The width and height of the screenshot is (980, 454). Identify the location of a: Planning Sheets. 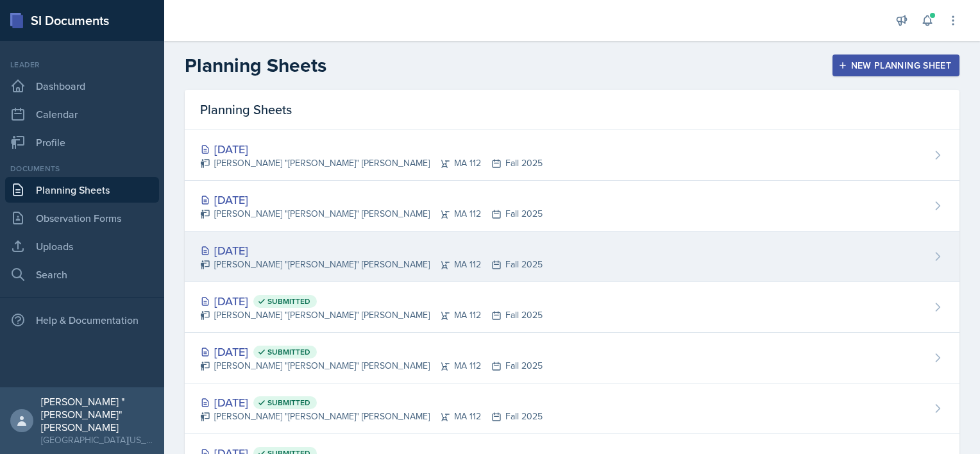
(82, 190).